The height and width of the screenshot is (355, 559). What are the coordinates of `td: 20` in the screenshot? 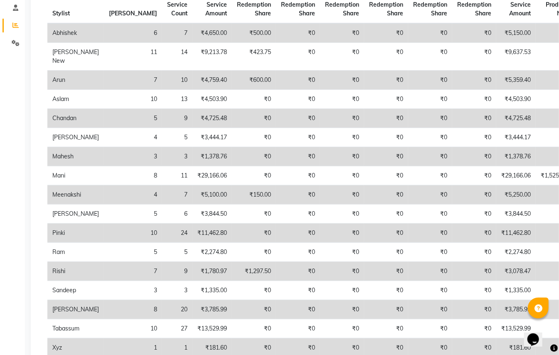 It's located at (177, 309).